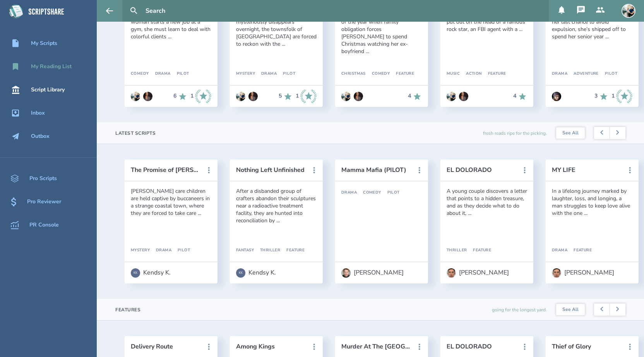  What do you see at coordinates (171, 25) in the screenshot?
I see `div: When a desperate overweight woman starts a new job at a gym, she must learn to deal with colorful...` at bounding box center [171, 25].